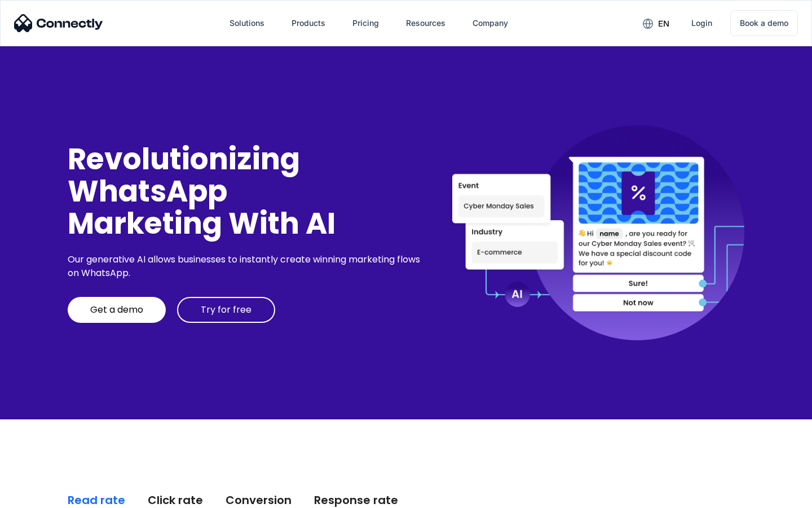 The height and width of the screenshot is (508, 812). What do you see at coordinates (176, 500) in the screenshot?
I see `div: Click rate` at bounding box center [176, 500].